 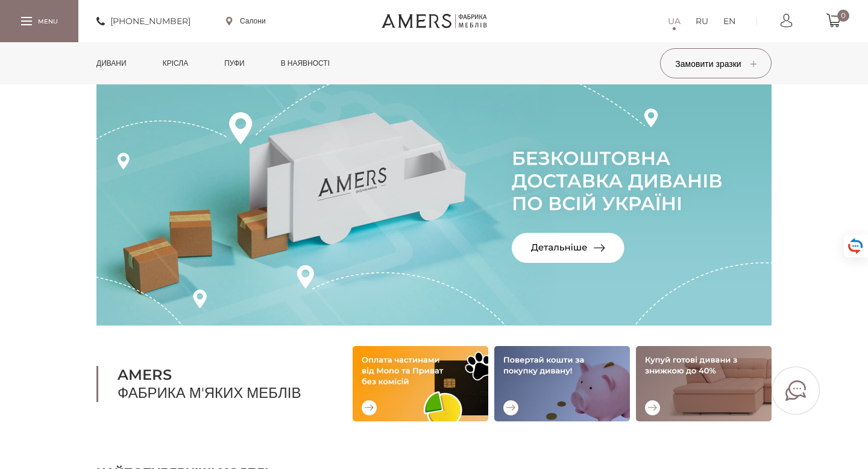 What do you see at coordinates (220, 375) in the screenshot?
I see `b: AMERS` at bounding box center [220, 375].